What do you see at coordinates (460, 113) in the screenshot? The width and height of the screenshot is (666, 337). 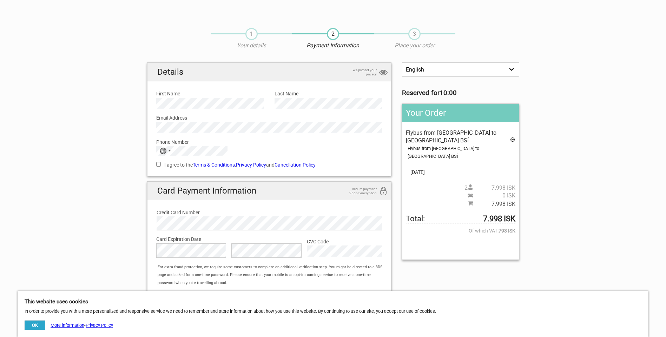 I see `h2: Your Order` at bounding box center [460, 113].